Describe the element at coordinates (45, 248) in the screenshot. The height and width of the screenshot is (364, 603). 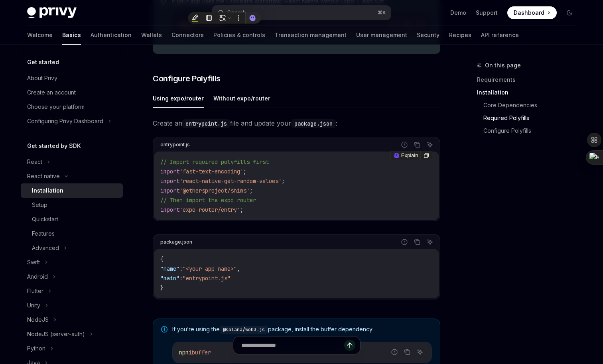
I see `div: Advanced` at that location.